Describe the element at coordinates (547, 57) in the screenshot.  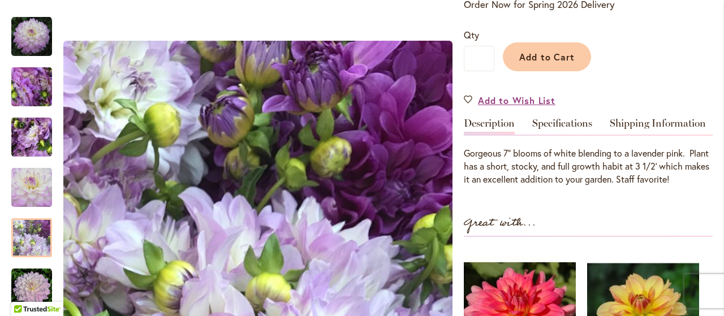
I see `button: Add to Cart` at that location.